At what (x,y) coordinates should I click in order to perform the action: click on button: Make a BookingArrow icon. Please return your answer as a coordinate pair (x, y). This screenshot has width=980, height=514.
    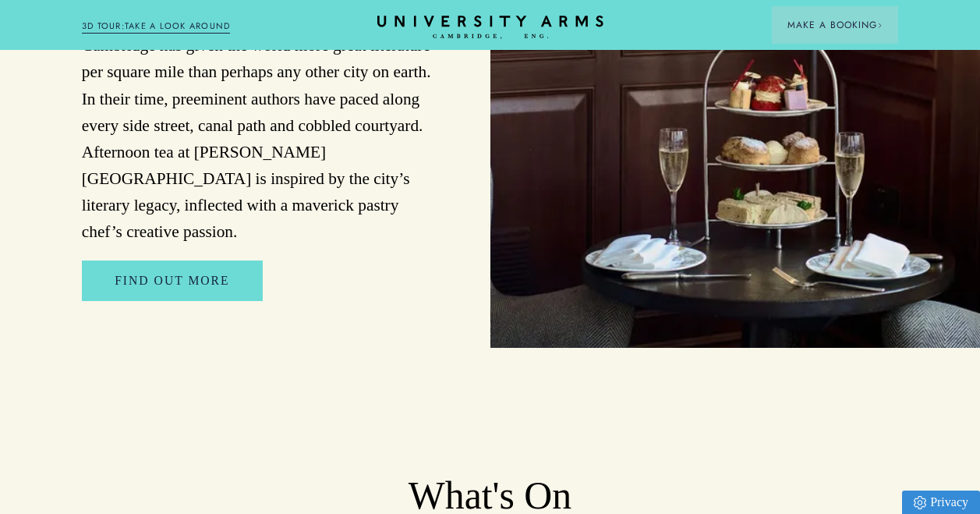
    Looking at the image, I should click on (835, 25).